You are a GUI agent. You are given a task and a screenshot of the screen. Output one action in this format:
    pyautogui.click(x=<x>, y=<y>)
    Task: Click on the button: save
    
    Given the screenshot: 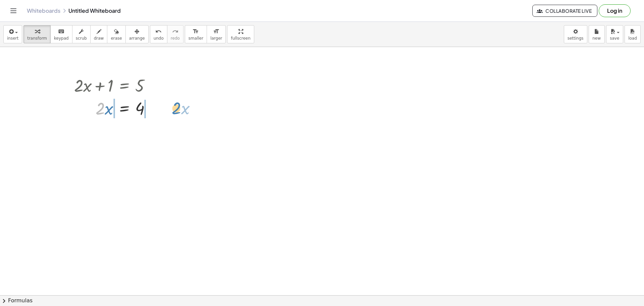 What is the action you would take?
    pyautogui.click(x=614, y=34)
    